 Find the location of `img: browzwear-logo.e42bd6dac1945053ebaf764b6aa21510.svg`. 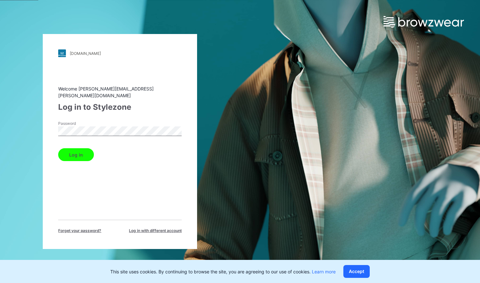

img: browzwear-logo.e42bd6dac1945053ebaf764b6aa21510.svg is located at coordinates (423, 22).